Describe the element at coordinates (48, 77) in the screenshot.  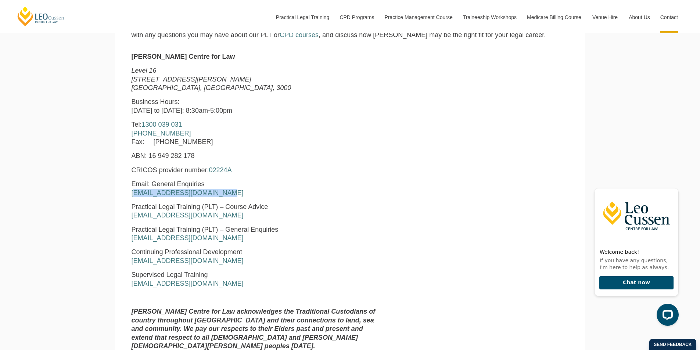
I see `h2: Welcome back!` at that location.